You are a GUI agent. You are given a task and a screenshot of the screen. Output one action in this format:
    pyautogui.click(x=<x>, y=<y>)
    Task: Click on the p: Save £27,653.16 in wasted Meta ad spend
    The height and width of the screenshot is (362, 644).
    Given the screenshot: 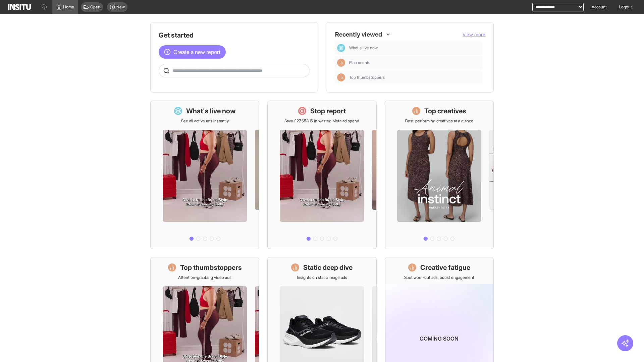 What is the action you would take?
    pyautogui.click(x=322, y=121)
    